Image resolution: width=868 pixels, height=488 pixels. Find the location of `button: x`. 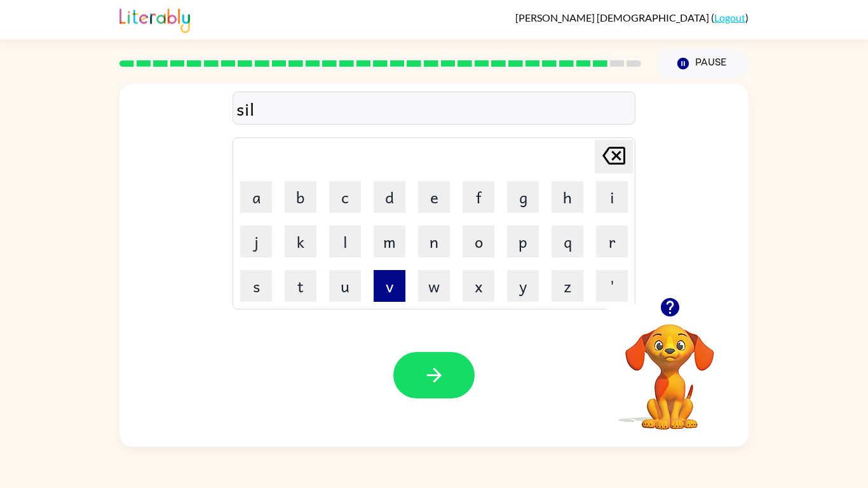

button: x is located at coordinates (478, 286).